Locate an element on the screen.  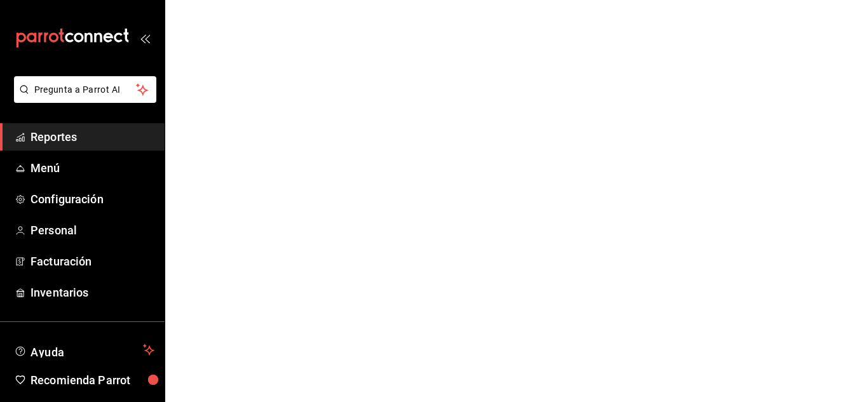
span: Recomienda Parrot is located at coordinates (92, 380).